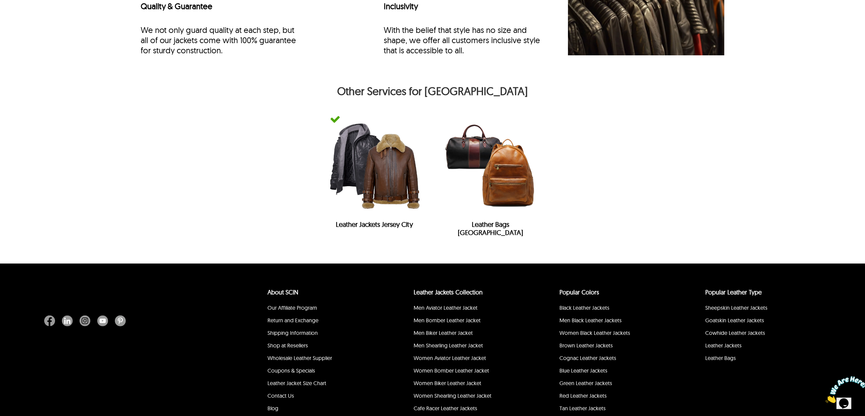 The image size is (865, 416). What do you see at coordinates (222, 40) in the screenshot?
I see `div: We not only guard quality at each step, but all of our jackets come with 100% guarantee for sturd...` at bounding box center [222, 40].